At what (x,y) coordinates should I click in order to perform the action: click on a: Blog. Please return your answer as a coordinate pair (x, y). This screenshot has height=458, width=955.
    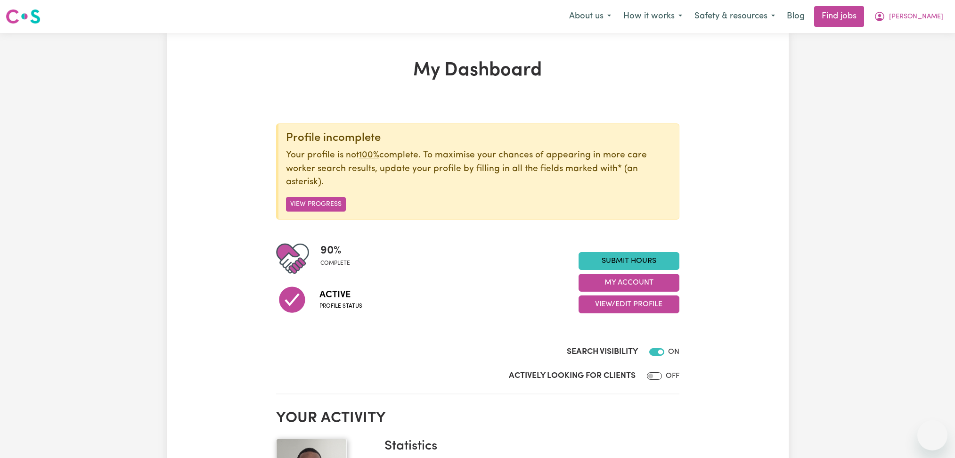
    Looking at the image, I should click on (796, 16).